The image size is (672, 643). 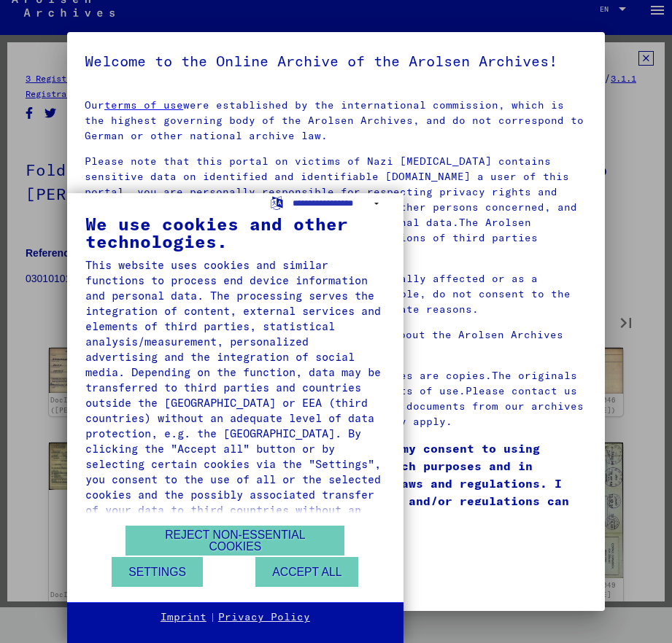 I want to click on button: Settings, so click(x=157, y=571).